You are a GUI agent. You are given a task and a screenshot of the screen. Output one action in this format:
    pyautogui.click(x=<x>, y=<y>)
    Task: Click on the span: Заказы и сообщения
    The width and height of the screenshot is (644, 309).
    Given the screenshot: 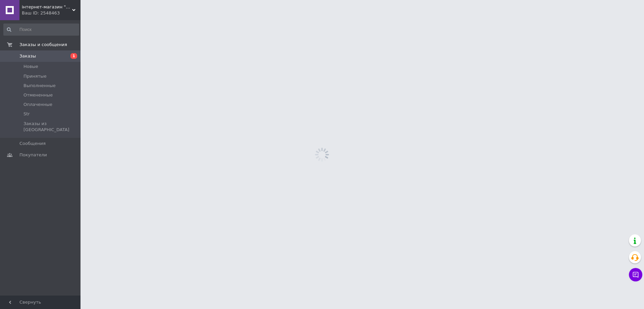 What is the action you would take?
    pyautogui.click(x=43, y=45)
    